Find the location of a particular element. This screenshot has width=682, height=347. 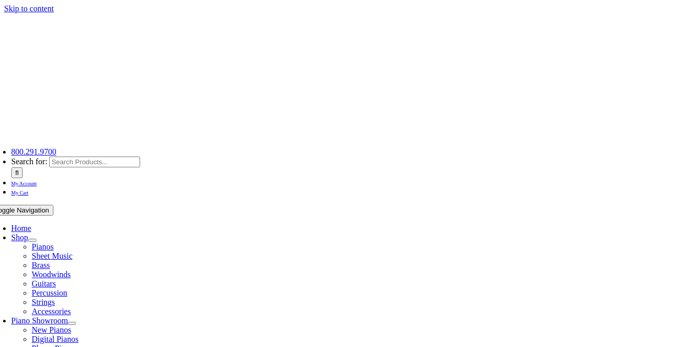

a: My Account is located at coordinates (24, 182).